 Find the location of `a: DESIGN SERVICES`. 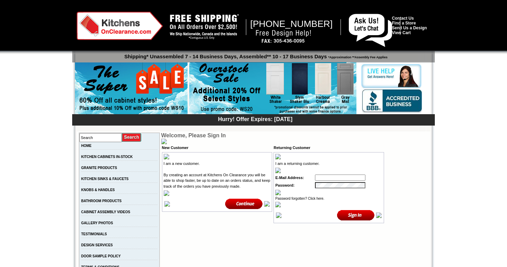

a: DESIGN SERVICES is located at coordinates (97, 245).